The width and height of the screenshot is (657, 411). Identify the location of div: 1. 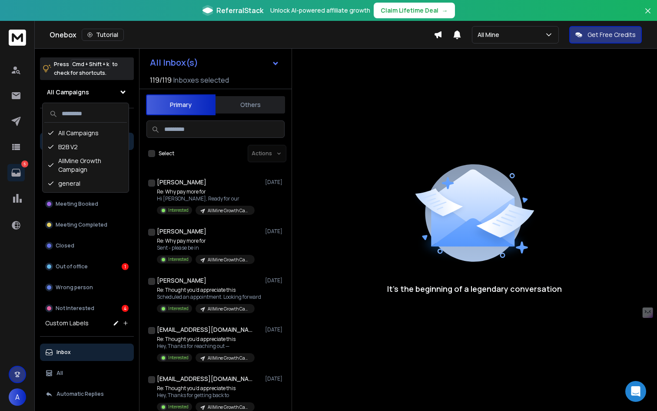
(125, 266).